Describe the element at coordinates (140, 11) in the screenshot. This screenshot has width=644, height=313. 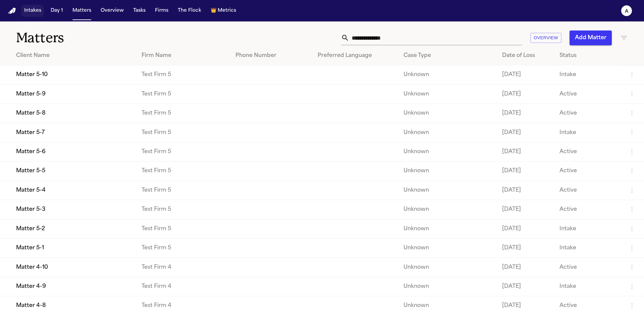
I see `button: Tasks` at that location.